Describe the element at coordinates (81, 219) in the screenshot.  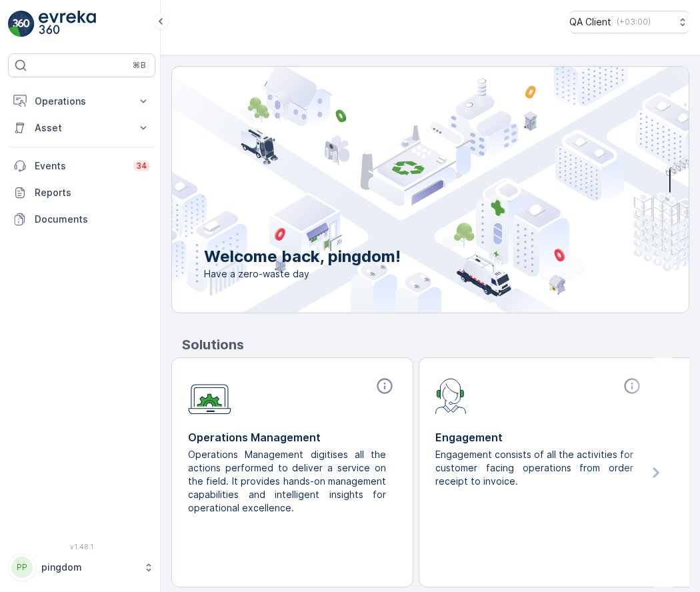
I see `a: Documents` at that location.